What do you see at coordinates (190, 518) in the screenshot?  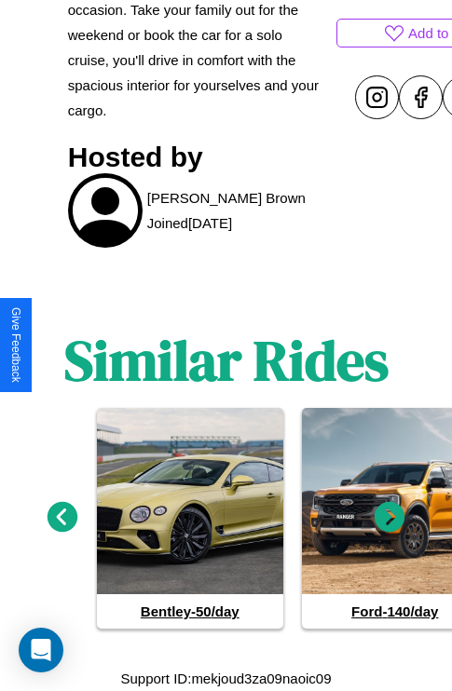 I see `a: Bentley-50/day` at bounding box center [190, 518].